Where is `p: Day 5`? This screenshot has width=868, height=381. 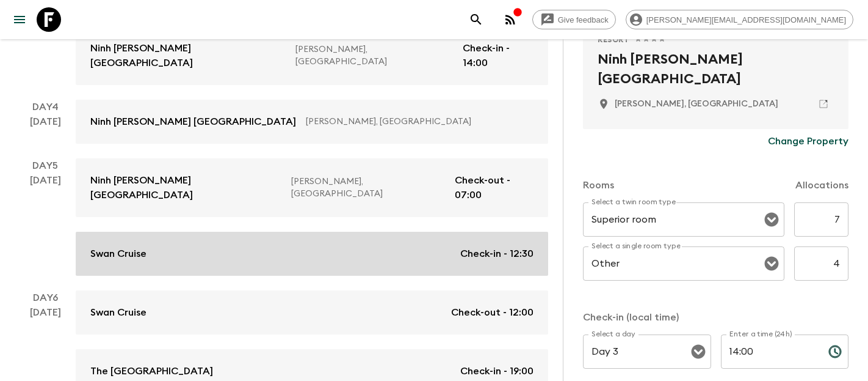 p: Day 5 is located at coordinates (45, 166).